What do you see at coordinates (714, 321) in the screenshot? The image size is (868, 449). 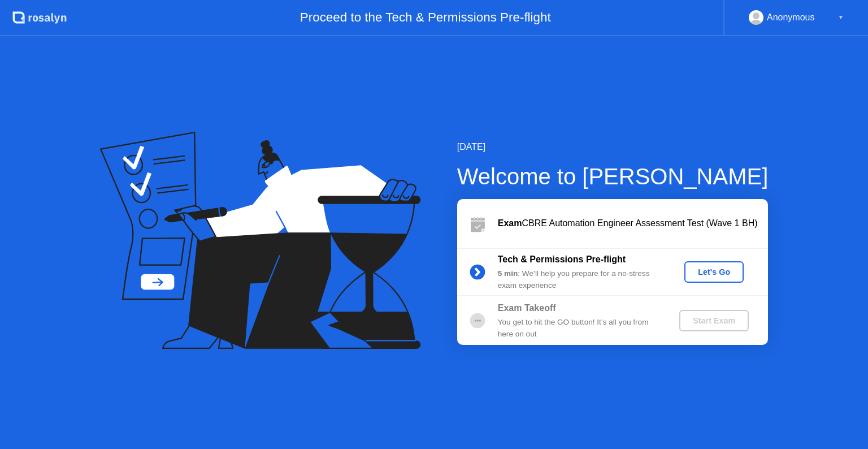 I see `button: Start Exam` at bounding box center [714, 321].